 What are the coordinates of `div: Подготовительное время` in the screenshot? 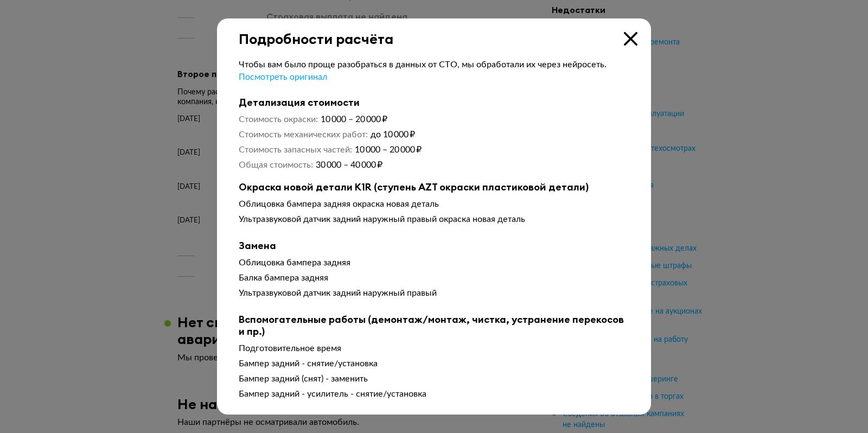 It's located at (434, 349).